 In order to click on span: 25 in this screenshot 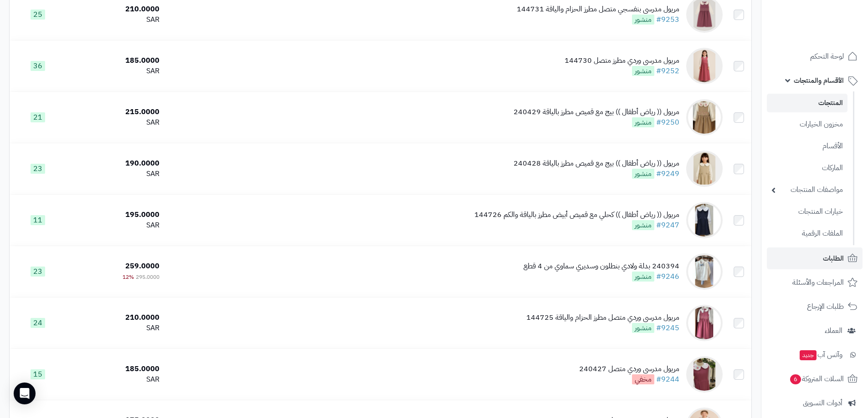, I will do `click(38, 15)`.